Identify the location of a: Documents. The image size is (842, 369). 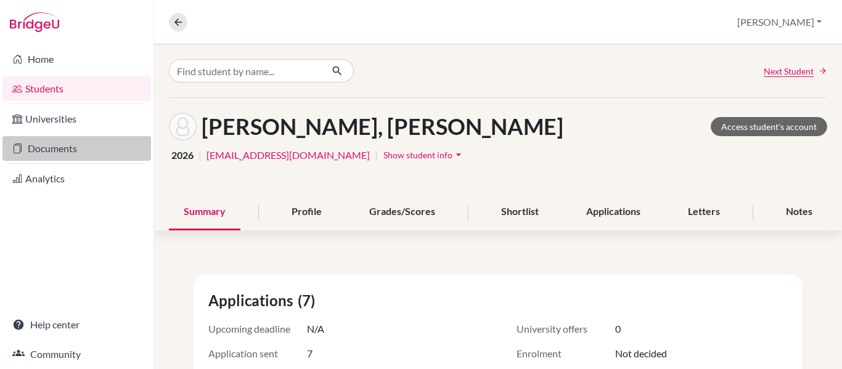
(76, 148).